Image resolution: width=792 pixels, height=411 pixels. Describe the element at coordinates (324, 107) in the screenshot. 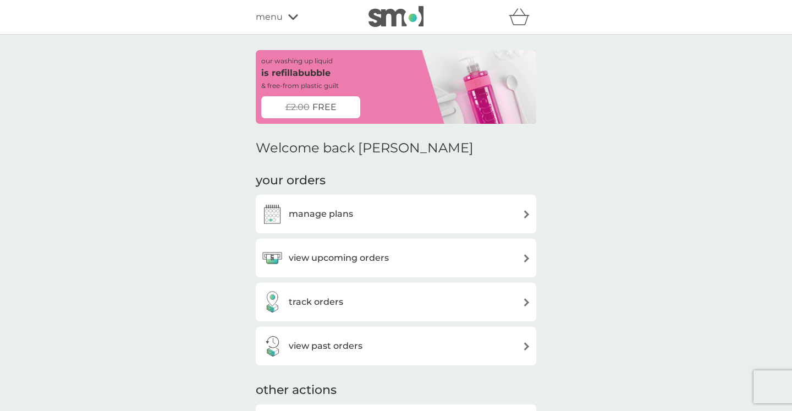

I see `span: FREE` at that location.